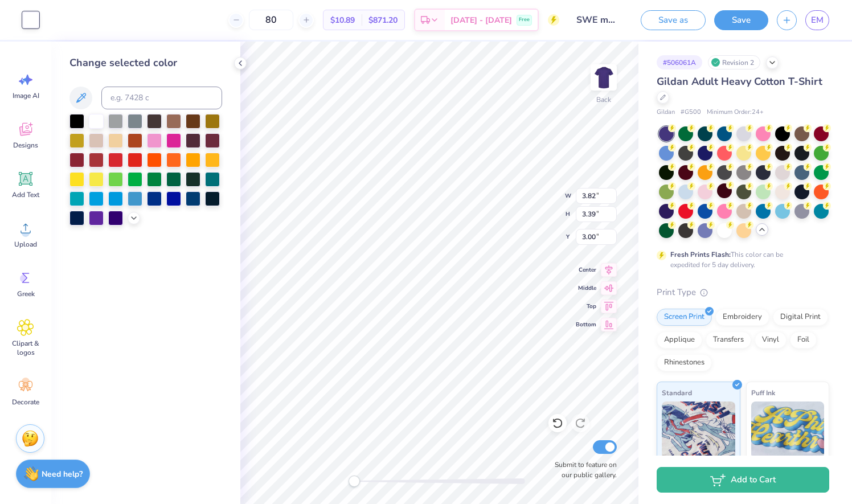 The height and width of the screenshot is (504, 852). I want to click on div: Applique, so click(679, 340).